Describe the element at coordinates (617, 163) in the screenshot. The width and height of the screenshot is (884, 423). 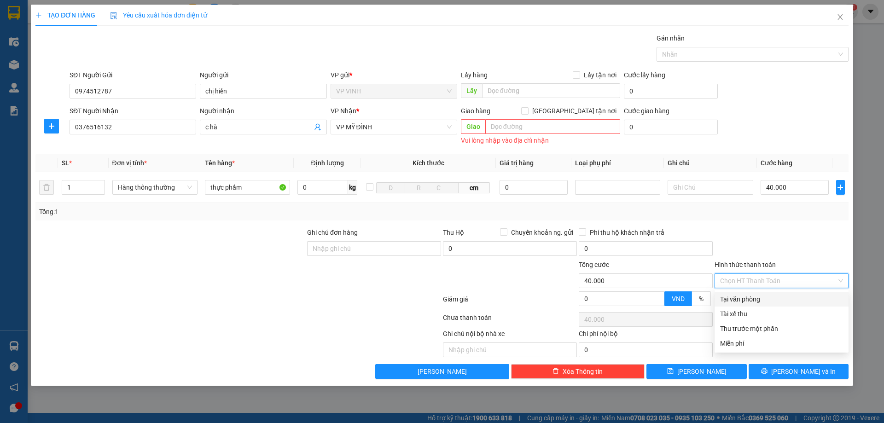
I see `th: Loại phụ phí` at that location.